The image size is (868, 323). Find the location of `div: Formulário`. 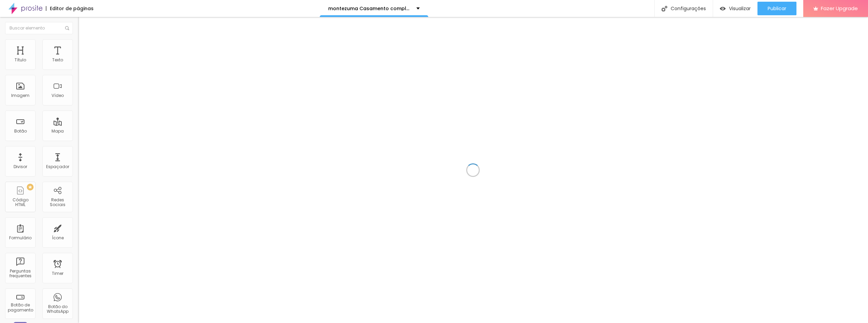

div: Formulário is located at coordinates (21, 238).